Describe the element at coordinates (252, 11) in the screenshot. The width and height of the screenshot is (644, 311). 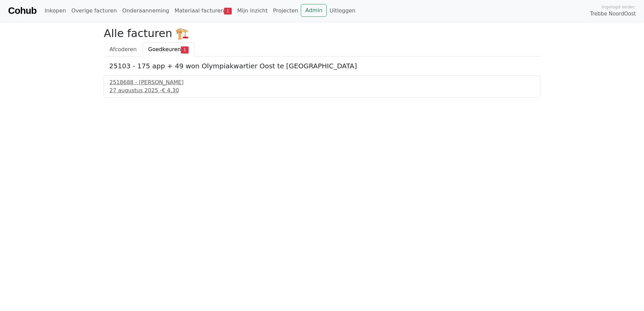
I see `a: Mijn inzicht` at that location.